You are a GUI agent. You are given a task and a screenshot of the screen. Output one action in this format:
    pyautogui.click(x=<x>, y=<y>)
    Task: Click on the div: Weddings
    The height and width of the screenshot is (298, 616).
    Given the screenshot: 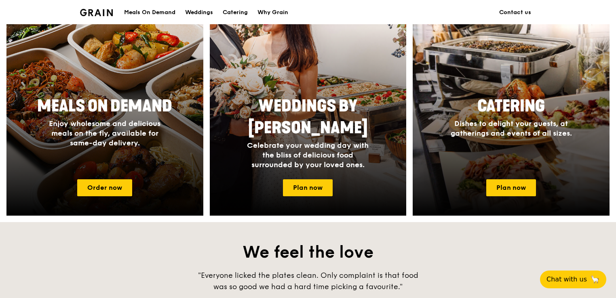 What is the action you would take?
    pyautogui.click(x=199, y=13)
    